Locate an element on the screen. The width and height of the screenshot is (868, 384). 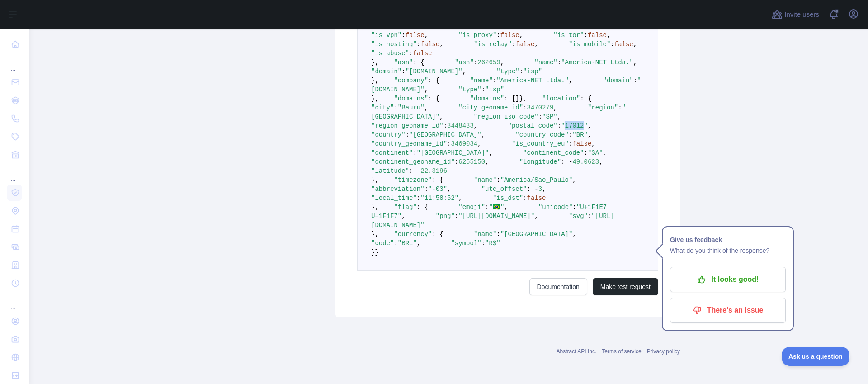
span: 3 is located at coordinates (540, 189).